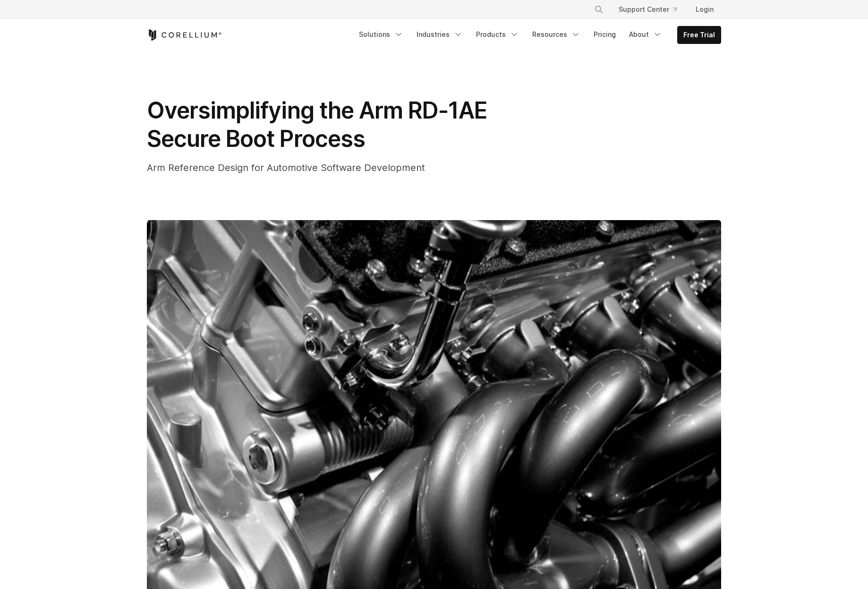 The image size is (868, 589). I want to click on button: Search, so click(599, 9).